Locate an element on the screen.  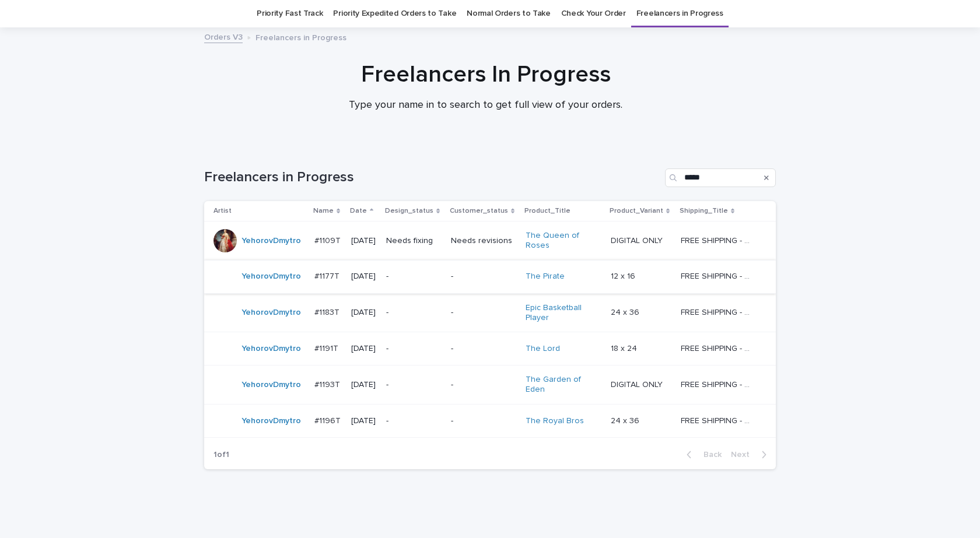
a: The Pirate is located at coordinates (545, 277).